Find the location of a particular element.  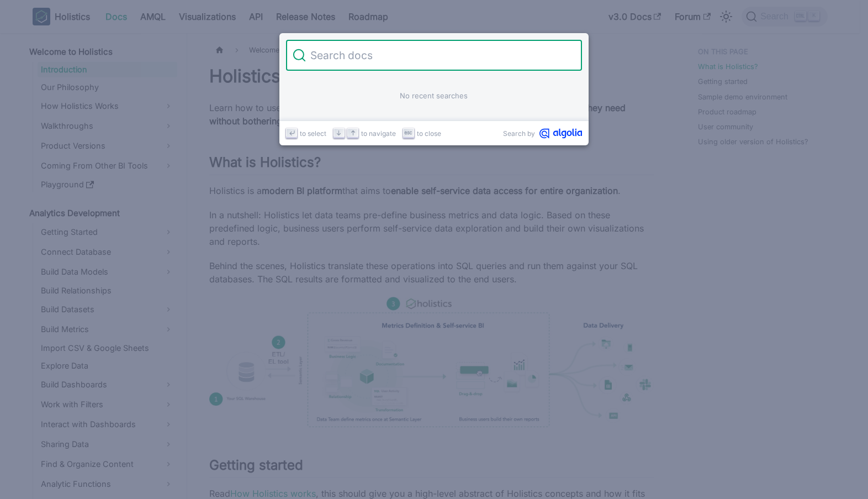

span: Search by is located at coordinates (519, 133).